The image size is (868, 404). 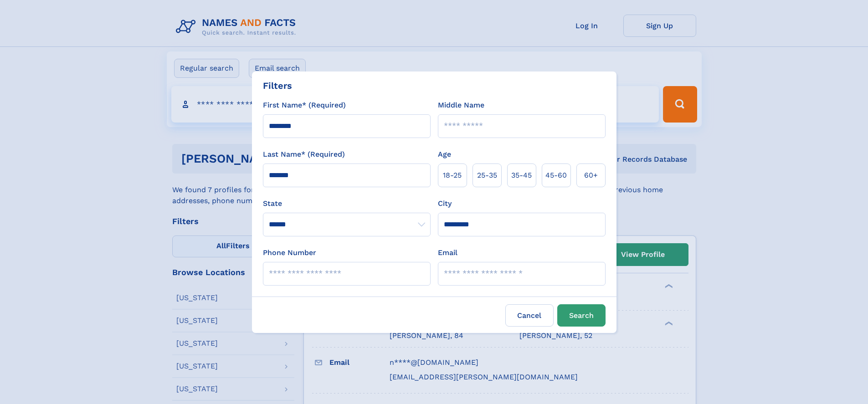 What do you see at coordinates (530, 316) in the screenshot?
I see `label: Cancel` at bounding box center [530, 316].